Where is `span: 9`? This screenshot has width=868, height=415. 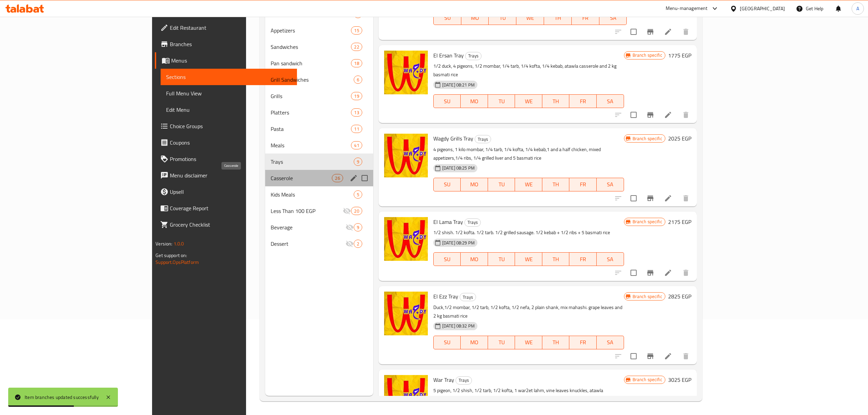 span: 9 is located at coordinates (357, 227).